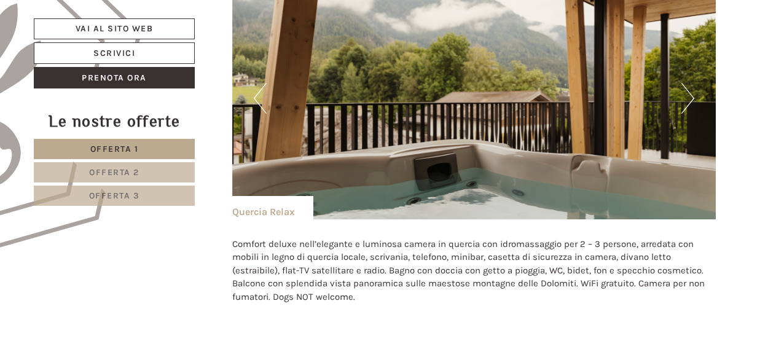  Describe the element at coordinates (451, 334) in the screenshot. I see `button: Invia` at that location.